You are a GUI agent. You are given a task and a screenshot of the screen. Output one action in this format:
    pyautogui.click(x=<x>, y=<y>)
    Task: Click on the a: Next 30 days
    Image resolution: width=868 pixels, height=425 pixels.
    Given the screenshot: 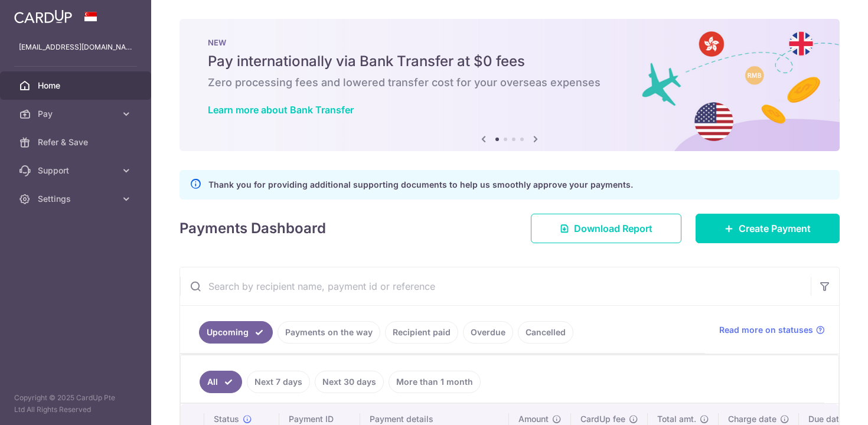 What is the action you would take?
    pyautogui.click(x=349, y=382)
    